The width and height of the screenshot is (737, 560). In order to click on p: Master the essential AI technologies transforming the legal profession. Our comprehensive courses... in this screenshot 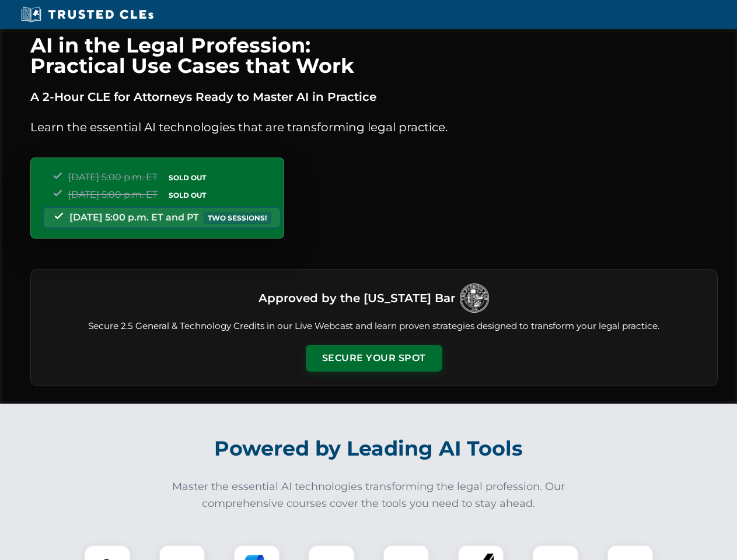, I will do `click(368, 495)`.